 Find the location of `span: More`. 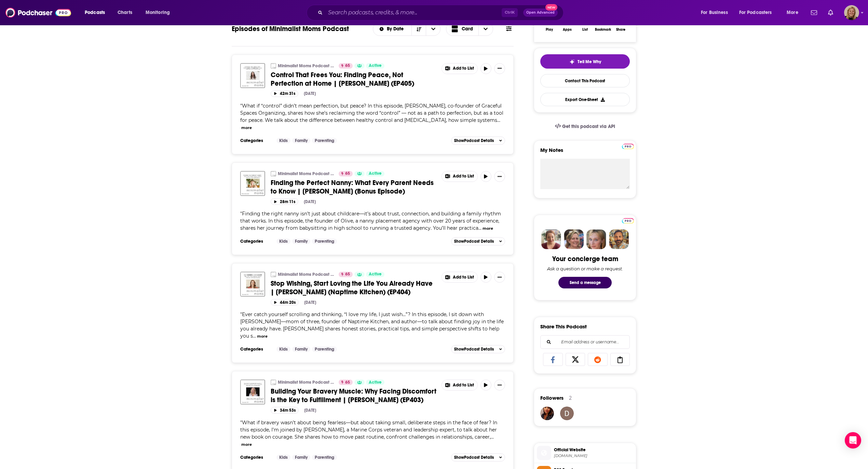

span: More is located at coordinates (793, 13).